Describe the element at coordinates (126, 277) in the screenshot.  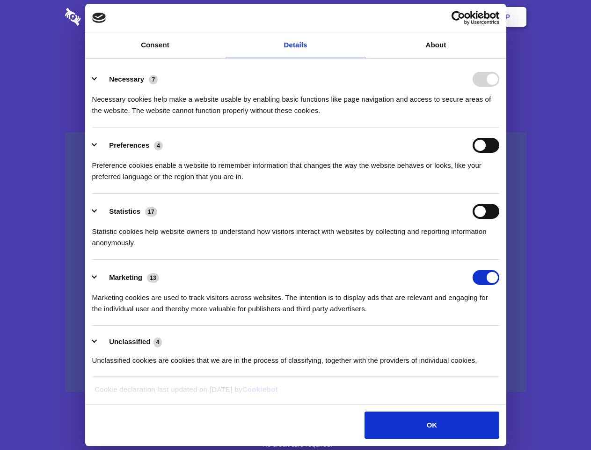
I see `label: Marketing` at that location.